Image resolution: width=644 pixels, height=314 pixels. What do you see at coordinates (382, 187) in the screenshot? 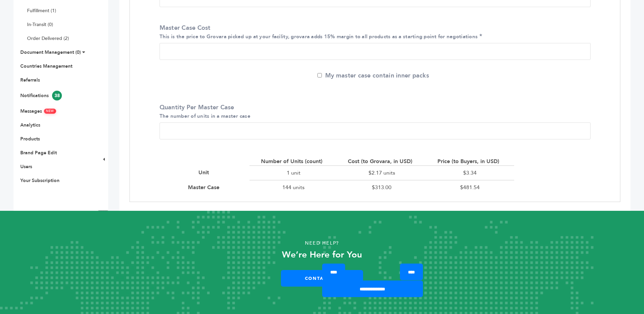
I see `div: $313.00` at bounding box center [382, 187].